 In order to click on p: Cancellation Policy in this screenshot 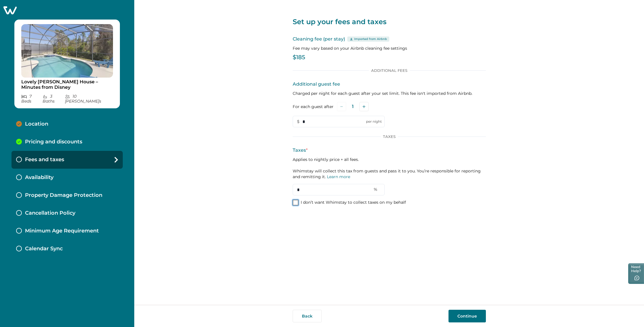, I will do `click(50, 213)`.